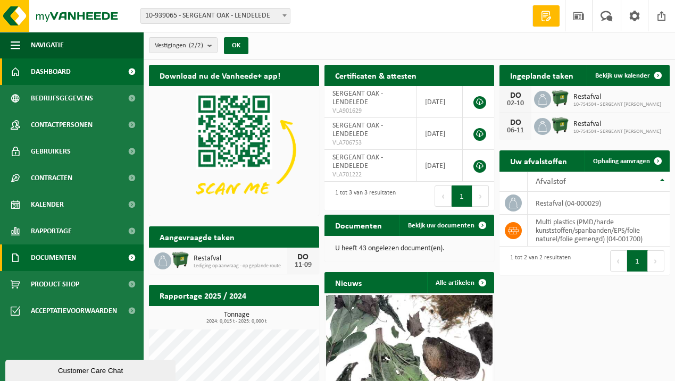  What do you see at coordinates (598, 231) in the screenshot?
I see `td: multi plastics (PMD/harde kunststoffen/spanbanden/EPS/folie naturel/folie gemengd) (04-001700)` at bounding box center [598, 231].